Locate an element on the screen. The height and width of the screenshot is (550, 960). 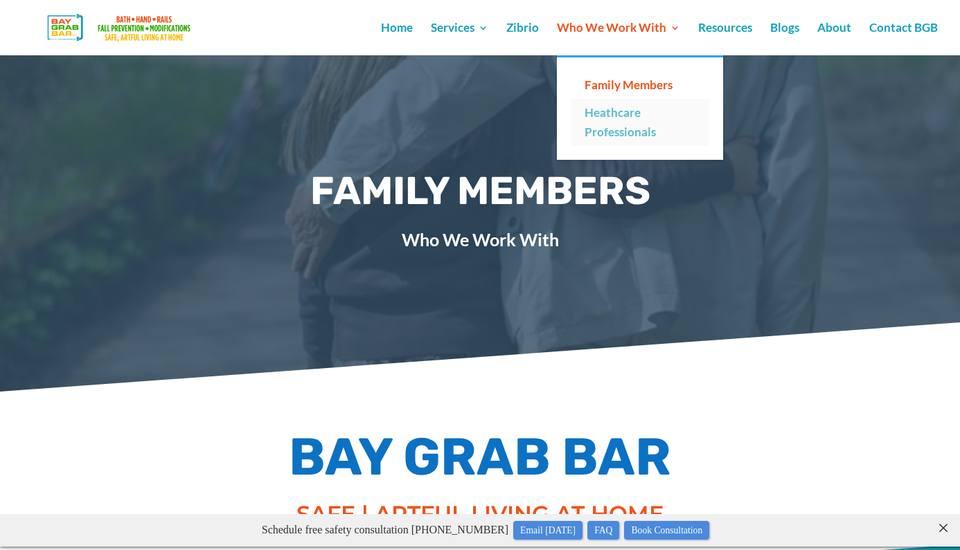
a: Blogs is located at coordinates (784, 39).